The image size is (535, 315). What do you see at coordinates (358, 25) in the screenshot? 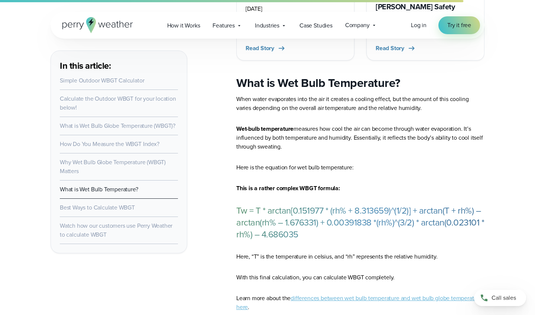
I see `span: Company` at bounding box center [358, 25].